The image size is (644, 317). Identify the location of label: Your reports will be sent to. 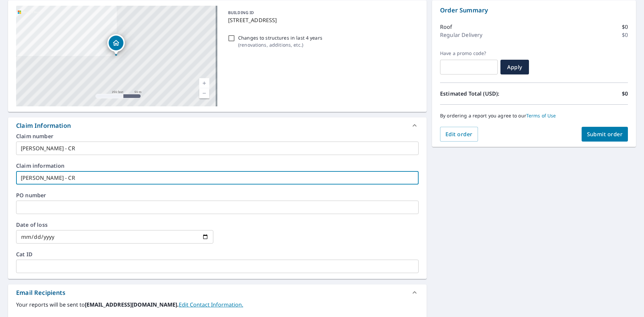
(218, 304).